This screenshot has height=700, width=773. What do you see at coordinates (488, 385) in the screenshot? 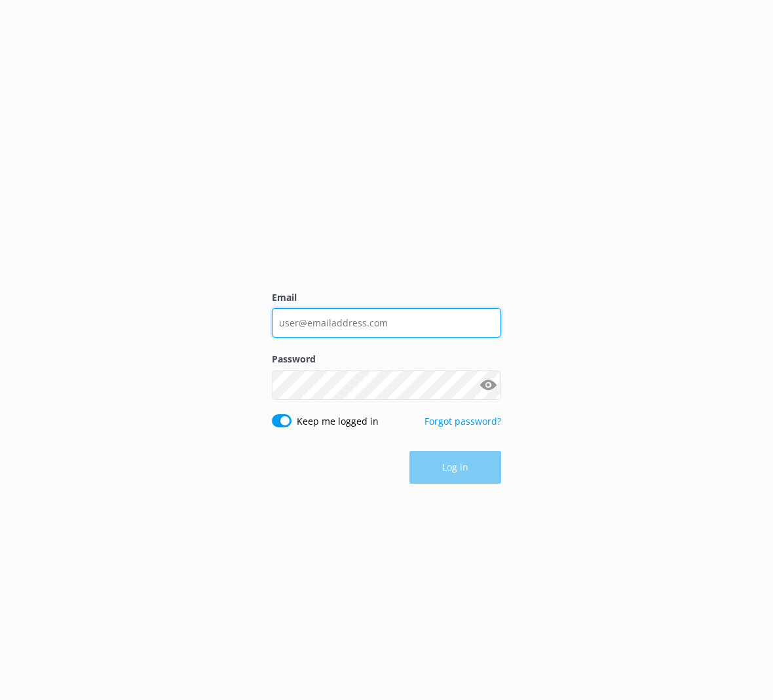
I see `button: Show password` at bounding box center [488, 385].